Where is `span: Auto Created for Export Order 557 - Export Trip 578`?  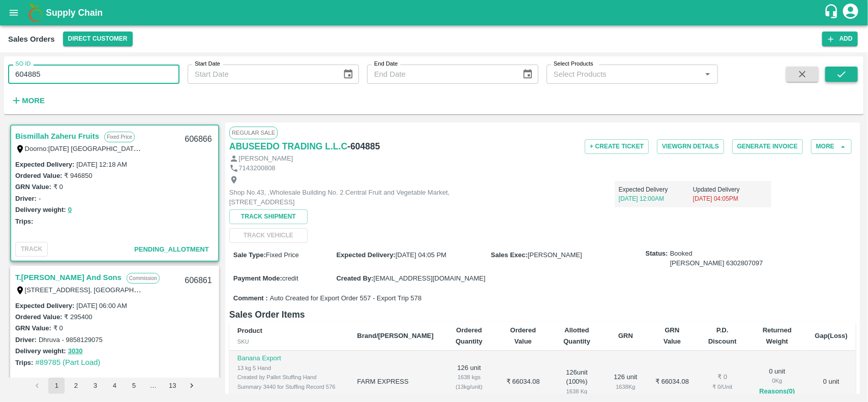 span: Auto Created for Export Order 557 - Export Trip 578 is located at coordinates (346, 298).